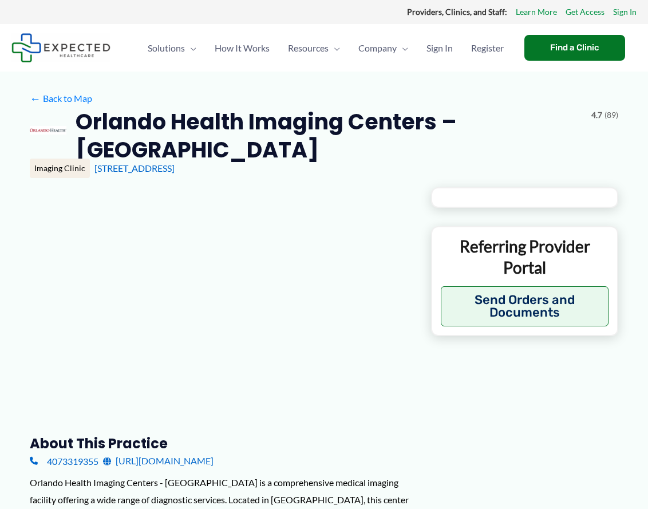 The height and width of the screenshot is (509, 648). What do you see at coordinates (487, 48) in the screenshot?
I see `a: Register` at bounding box center [487, 48].